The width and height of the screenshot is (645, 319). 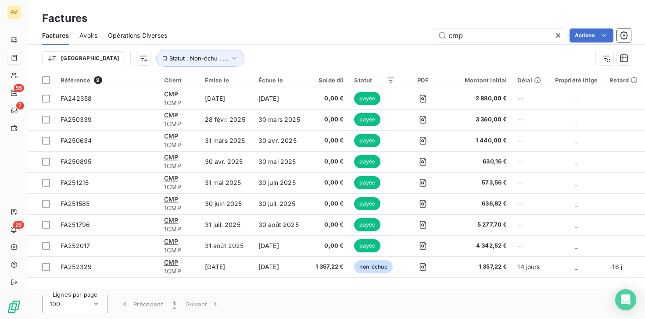 What do you see at coordinates (626, 300) in the screenshot?
I see `div: Open Intercom Messenger` at bounding box center [626, 300].